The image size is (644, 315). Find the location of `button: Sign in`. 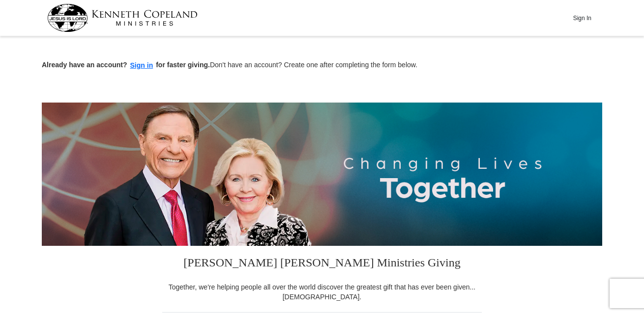

button: Sign in is located at coordinates (142, 65).